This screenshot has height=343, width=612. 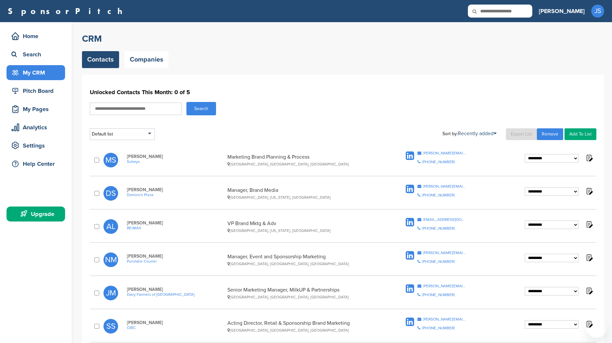 What do you see at coordinates (36, 36) in the screenshot?
I see `a: Home` at bounding box center [36, 36].